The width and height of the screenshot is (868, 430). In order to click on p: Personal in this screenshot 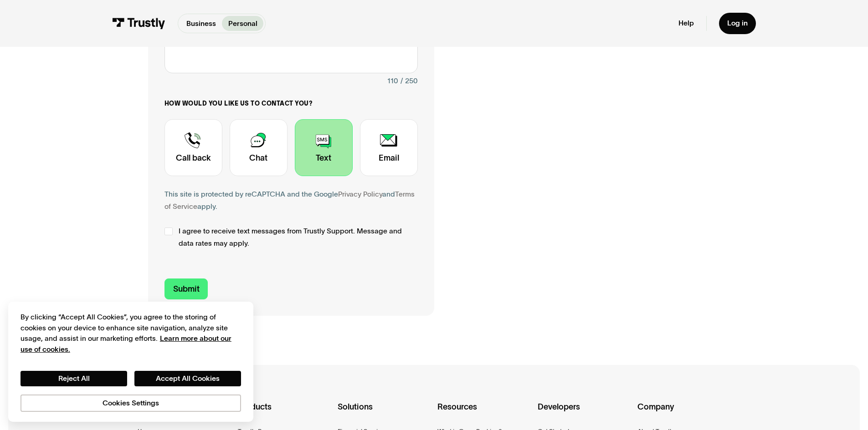, I will do `click(243, 24)`.